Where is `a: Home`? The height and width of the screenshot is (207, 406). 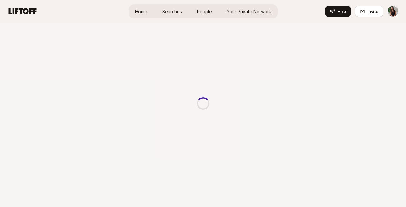
a: Home is located at coordinates (141, 11).